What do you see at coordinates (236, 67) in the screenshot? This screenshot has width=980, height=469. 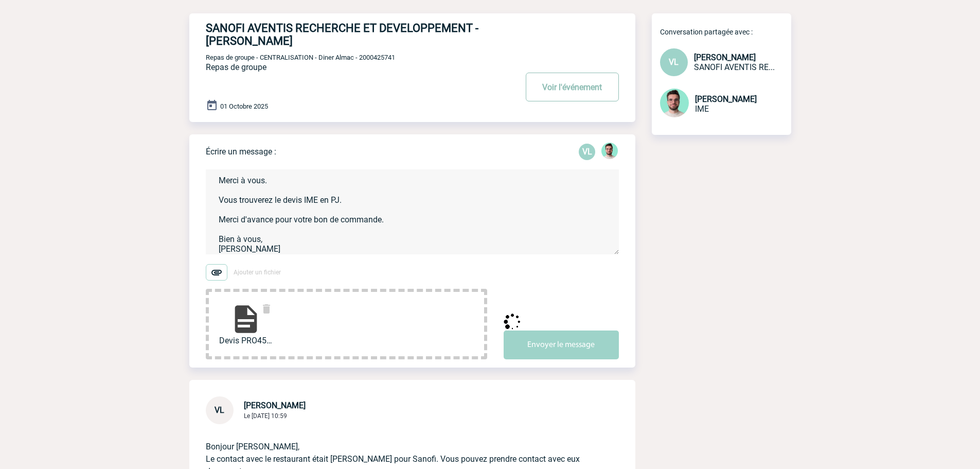 I see `span: Repas de groupe` at bounding box center [236, 67].